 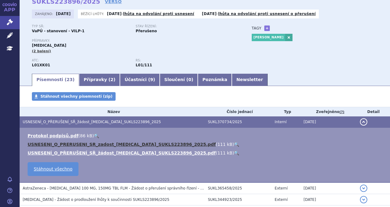 What do you see at coordinates (112, 112) in the screenshot?
I see `th: Název` at bounding box center [112, 112].